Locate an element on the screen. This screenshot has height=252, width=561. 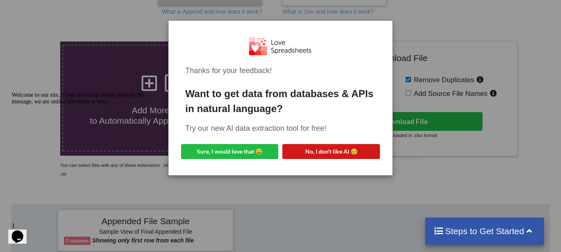
img: Logo.png is located at coordinates (280, 46).